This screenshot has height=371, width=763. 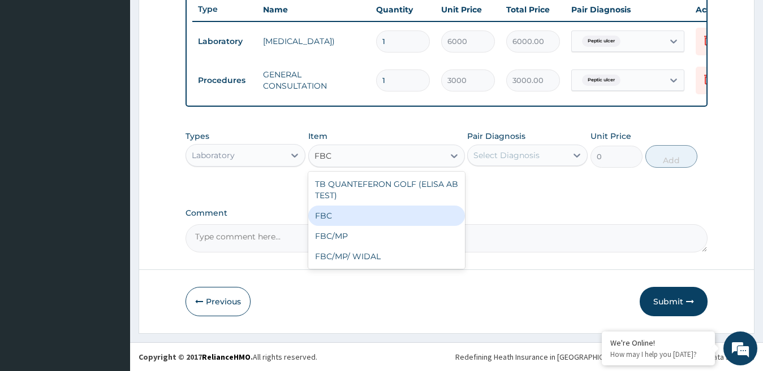 I want to click on footer: All rights reserved., so click(x=446, y=357).